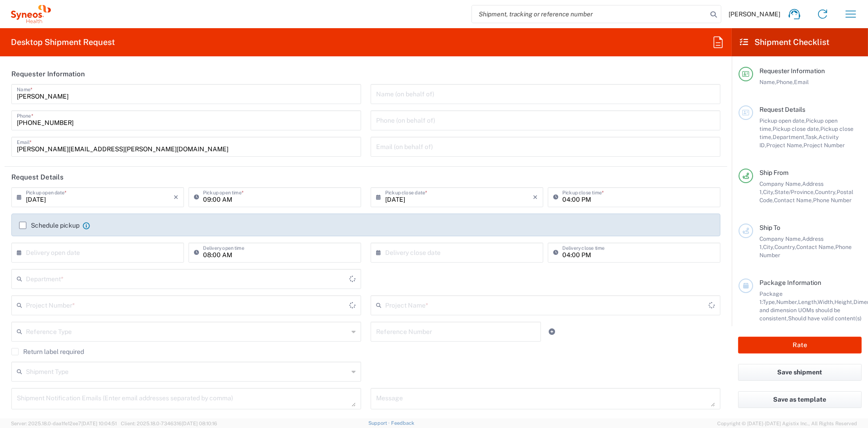 This screenshot has height=428, width=868. I want to click on span: Package 1:, so click(771, 298).